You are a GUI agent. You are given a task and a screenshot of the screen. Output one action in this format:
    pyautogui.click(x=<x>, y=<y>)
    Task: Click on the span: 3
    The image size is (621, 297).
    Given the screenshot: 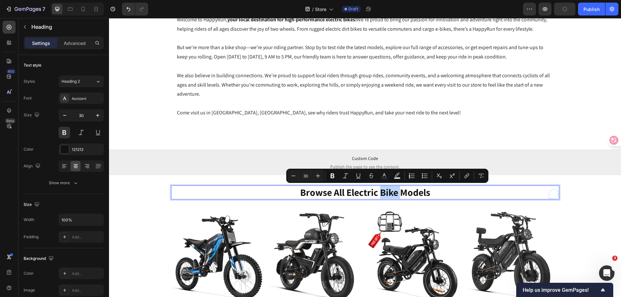 What is the action you would take?
    pyautogui.click(x=615, y=259)
    